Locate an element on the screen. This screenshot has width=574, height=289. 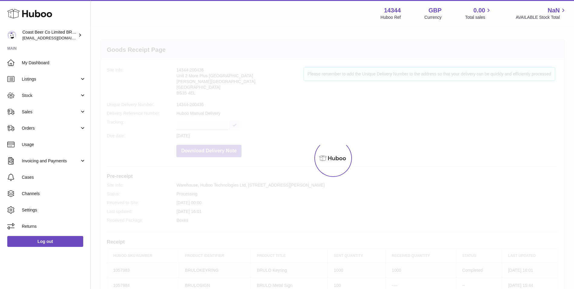
span: NaN is located at coordinates (554, 10).